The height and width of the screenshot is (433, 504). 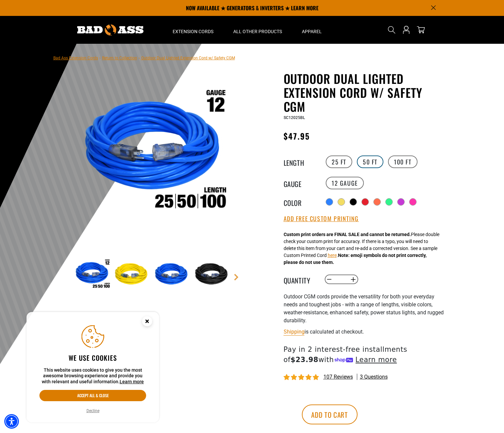 I want to click on span: Extension Cords, so click(x=193, y=31).